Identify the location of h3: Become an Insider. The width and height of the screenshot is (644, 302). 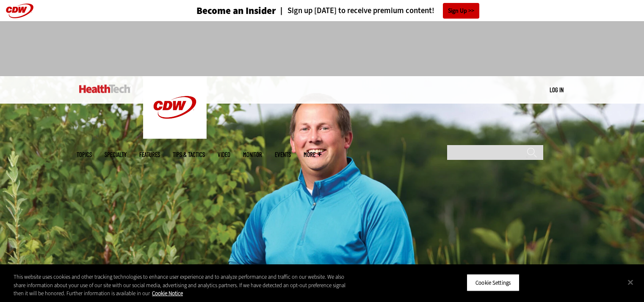
(236, 10).